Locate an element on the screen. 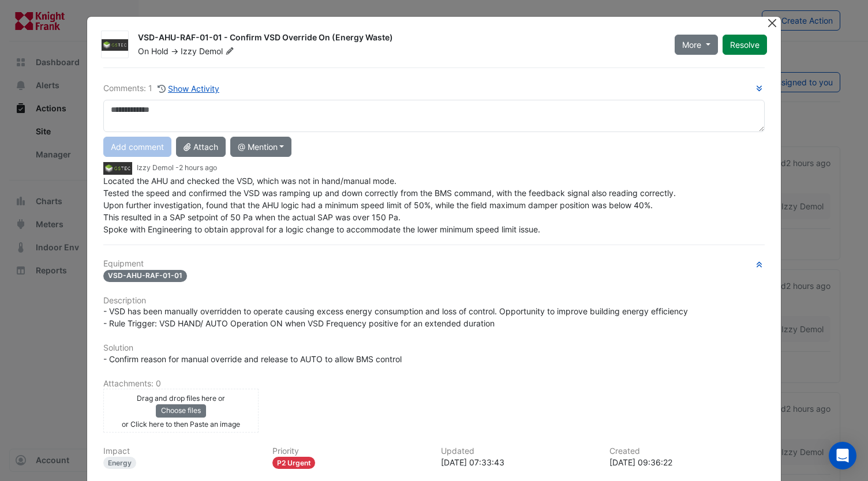 Image resolution: width=868 pixels, height=481 pixels. button: Attach is located at coordinates (200, 146).